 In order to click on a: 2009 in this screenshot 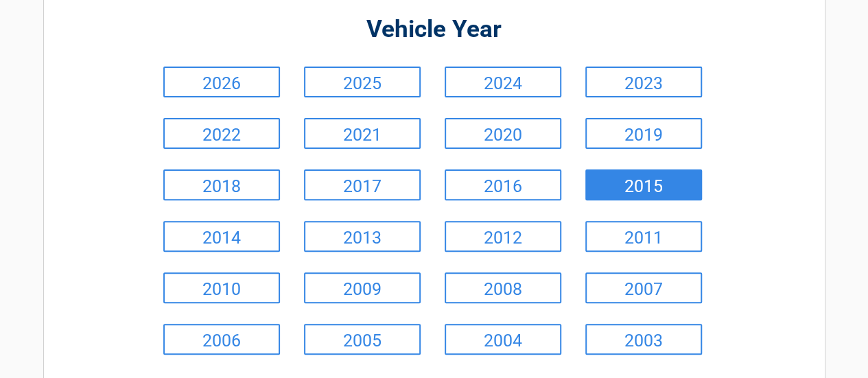, I will do `click(362, 287)`.